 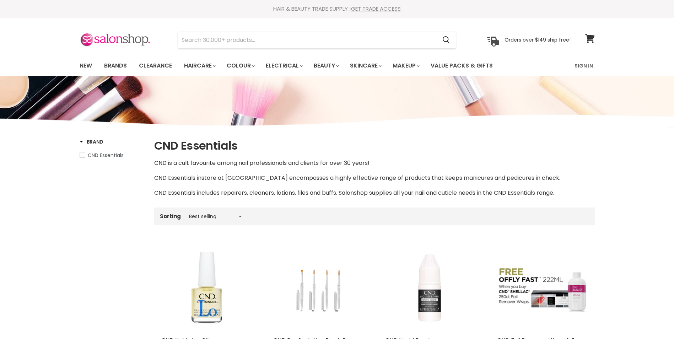 What do you see at coordinates (262, 163) in the screenshot?
I see `span: CND is a cult favourite among nail professionals and clients for over 30 years!` at bounding box center [262, 163].